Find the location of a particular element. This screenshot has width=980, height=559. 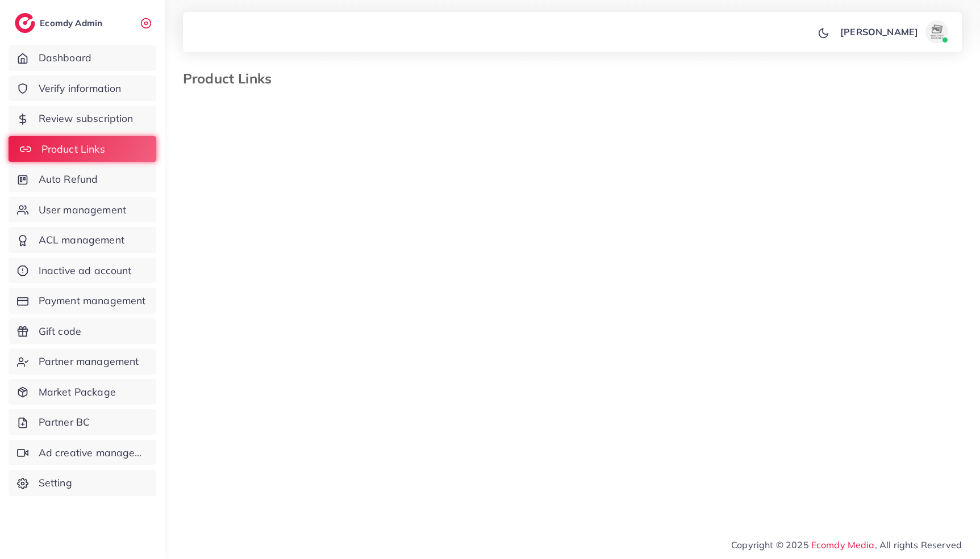

a: Setting is located at coordinates (82, 483).